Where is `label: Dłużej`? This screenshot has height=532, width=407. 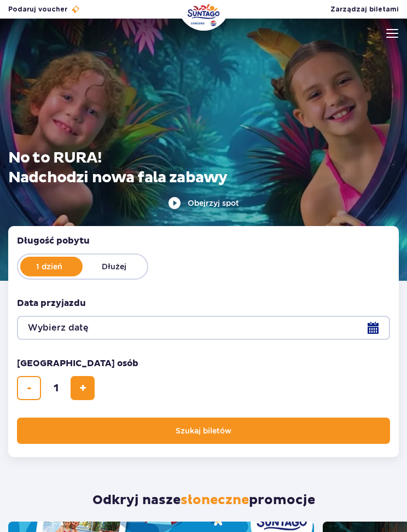
label: Dłużej is located at coordinates (114, 267).